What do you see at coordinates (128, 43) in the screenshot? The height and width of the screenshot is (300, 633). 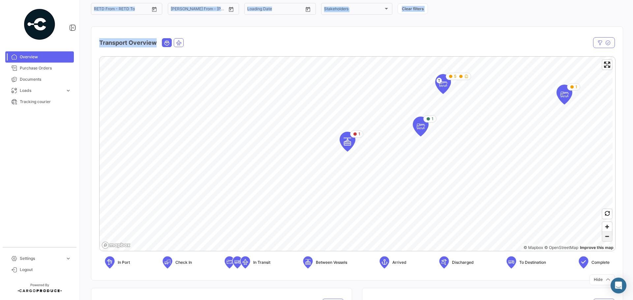 I see `h4: Transport Overview` at bounding box center [128, 43].